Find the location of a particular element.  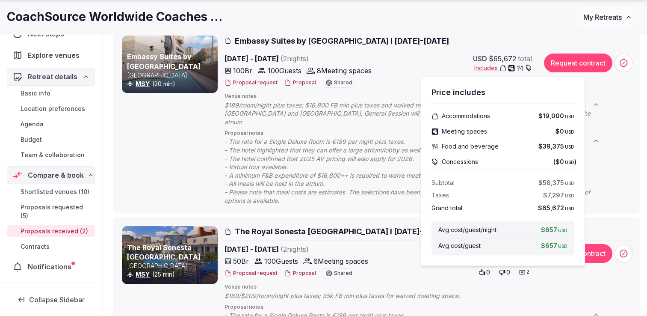

span: $19,000 is located at coordinates (557, 116).